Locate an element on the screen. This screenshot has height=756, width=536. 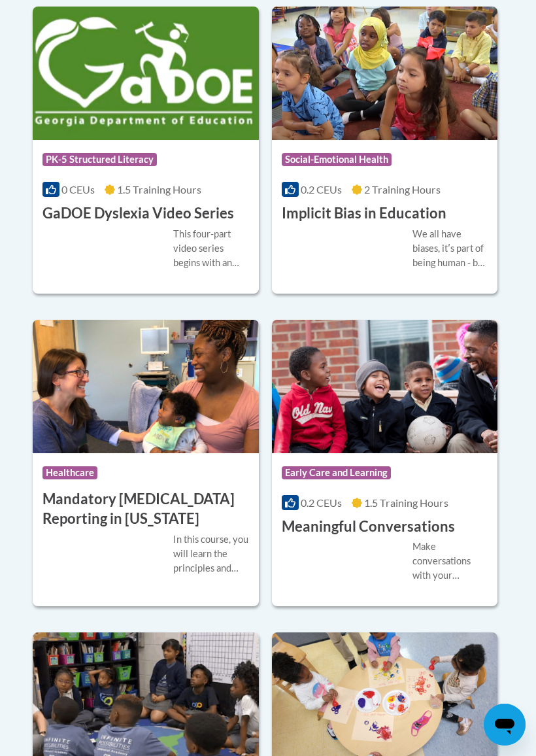
span: 2 Training Hours is located at coordinates (402, 189).